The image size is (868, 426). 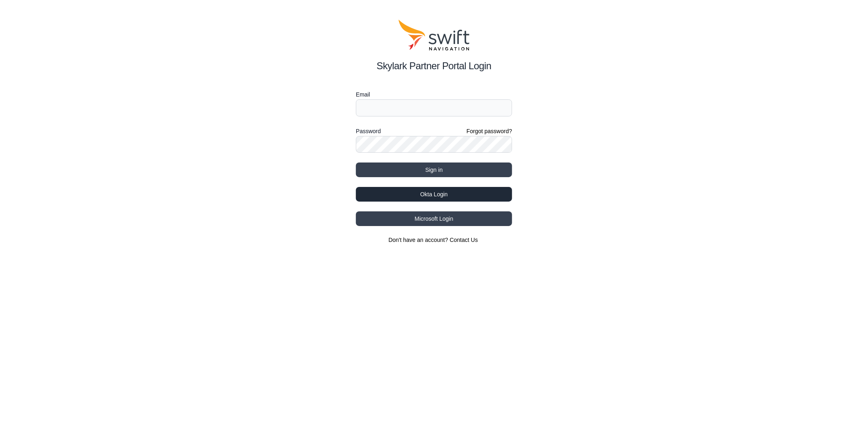 What do you see at coordinates (434, 94) in the screenshot?
I see `label: Email` at bounding box center [434, 94].